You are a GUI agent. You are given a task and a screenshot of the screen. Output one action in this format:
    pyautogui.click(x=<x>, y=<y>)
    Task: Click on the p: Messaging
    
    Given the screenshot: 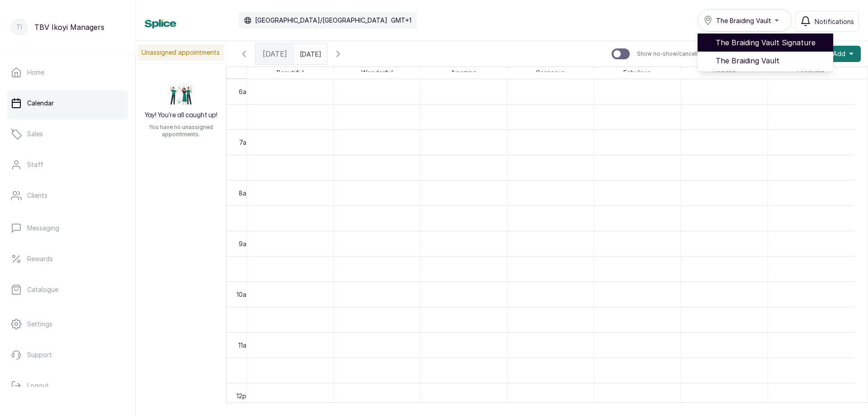 What is the action you would take?
    pyautogui.click(x=43, y=228)
    